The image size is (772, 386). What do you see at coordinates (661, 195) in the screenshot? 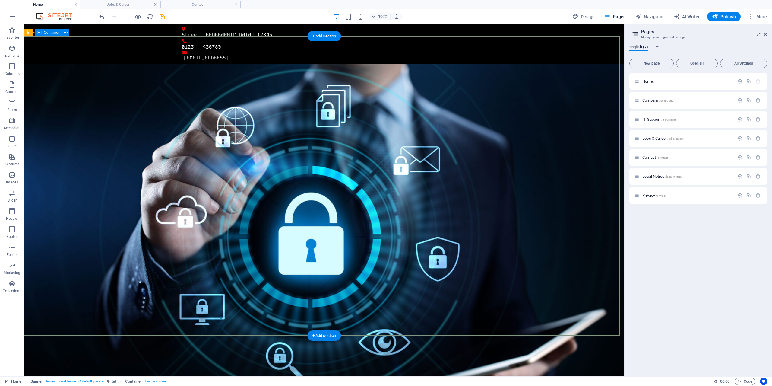
I see `span: /privacy` at bounding box center [661, 195].